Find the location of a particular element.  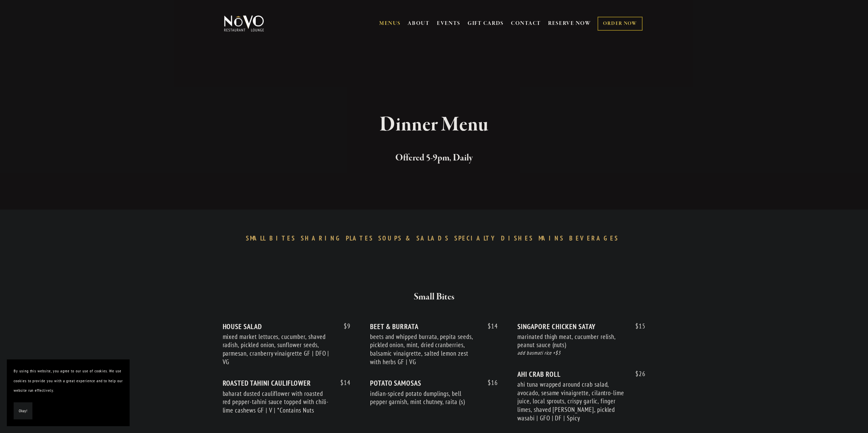

span: SMALL is located at coordinates (256, 238).